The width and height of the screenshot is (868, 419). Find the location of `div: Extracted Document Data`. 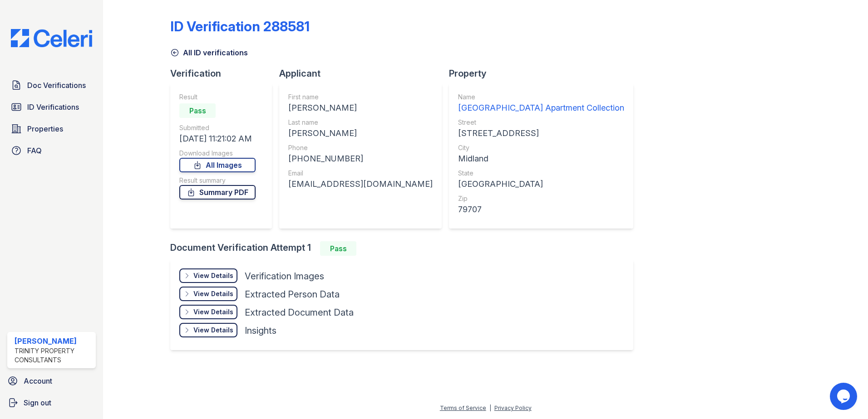

div: Extracted Document Data is located at coordinates (299, 312).